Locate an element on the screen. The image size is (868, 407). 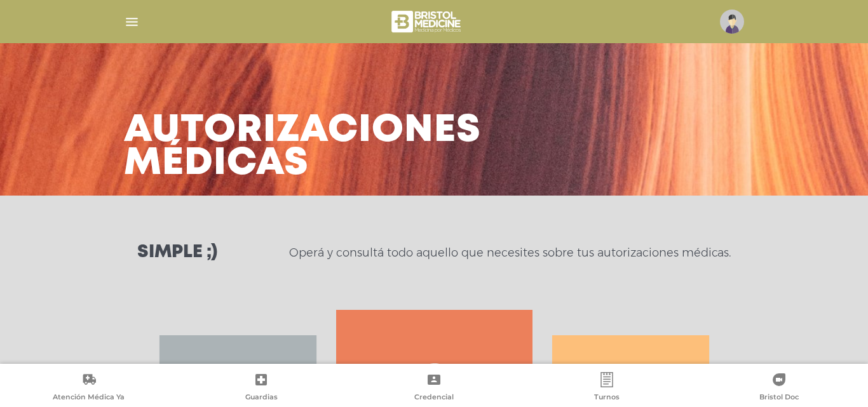
img: profile-placeholder.svg is located at coordinates (733, 22).